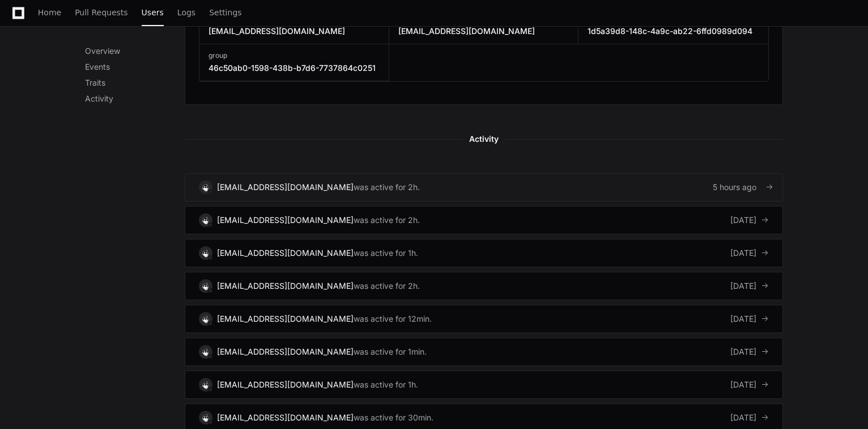 The width and height of the screenshot is (868, 429). What do you see at coordinates (186, 13) in the screenshot?
I see `span: Logs` at bounding box center [186, 13].